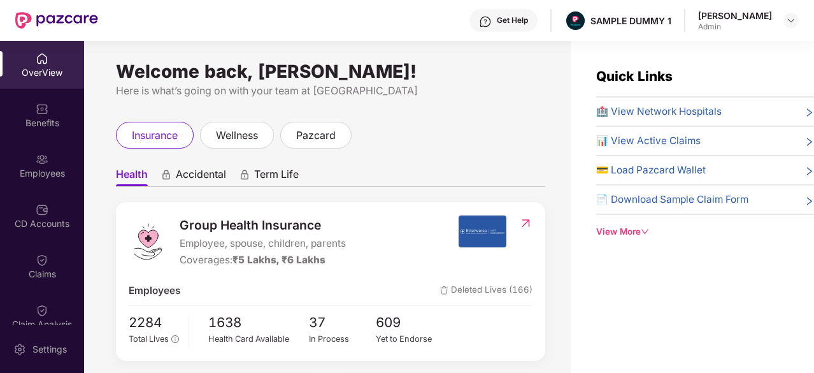 The image size is (814, 373). I want to click on span: ₹5 Lakhs, ₹6 Lakhs, so click(279, 259).